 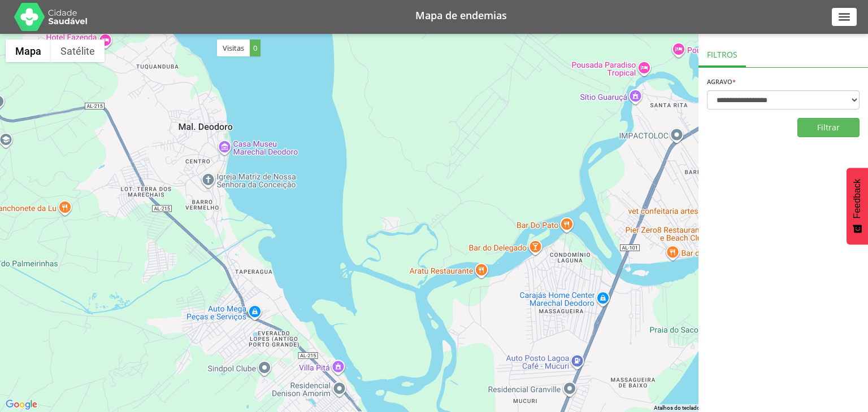 I want to click on button: Atalhos do teclado, so click(x=677, y=408).